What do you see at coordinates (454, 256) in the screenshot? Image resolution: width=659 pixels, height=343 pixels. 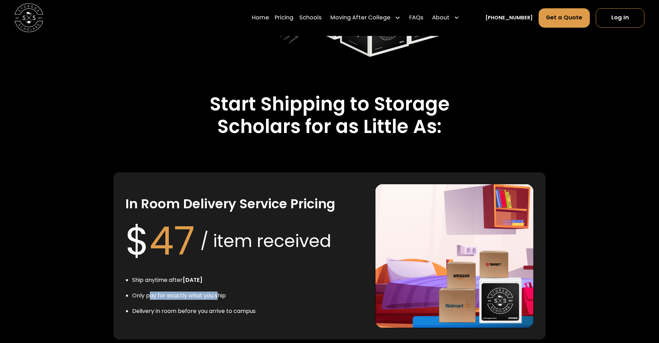 I see `img: In Room delivery.` at bounding box center [454, 256].